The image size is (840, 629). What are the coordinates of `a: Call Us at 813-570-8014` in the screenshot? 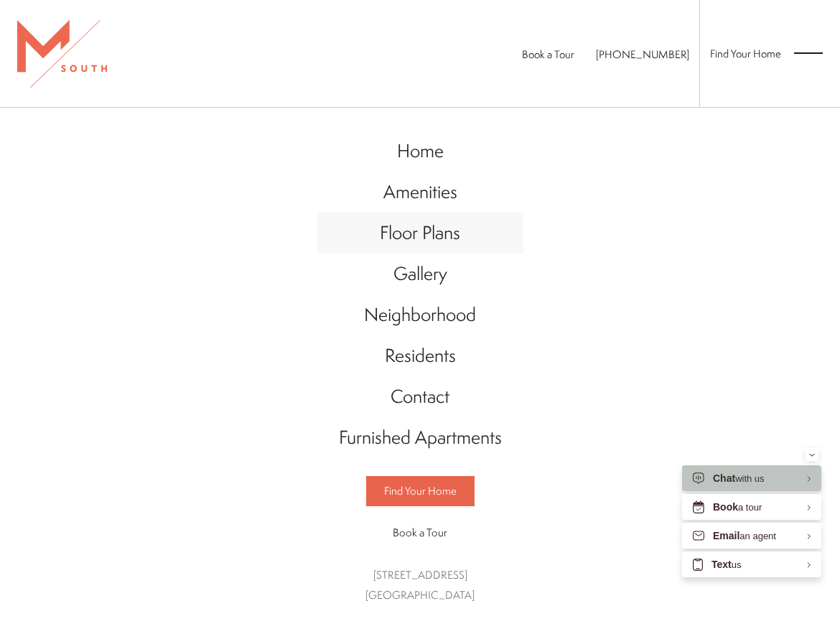 It's located at (643, 54).